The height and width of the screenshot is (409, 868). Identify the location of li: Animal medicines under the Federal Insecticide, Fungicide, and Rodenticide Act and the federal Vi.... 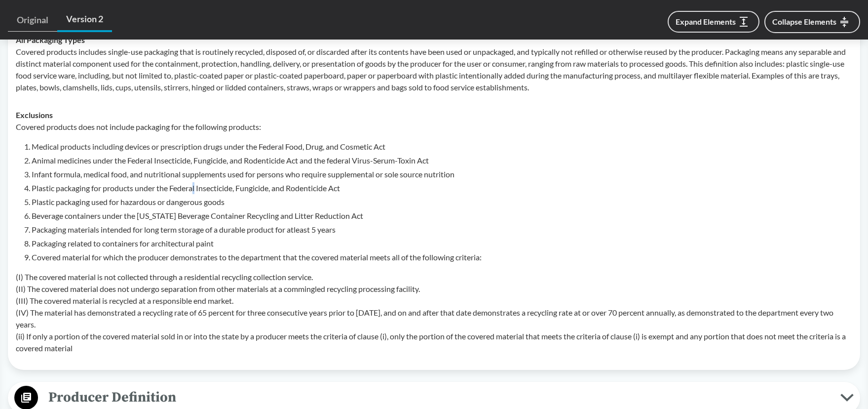
(442, 161).